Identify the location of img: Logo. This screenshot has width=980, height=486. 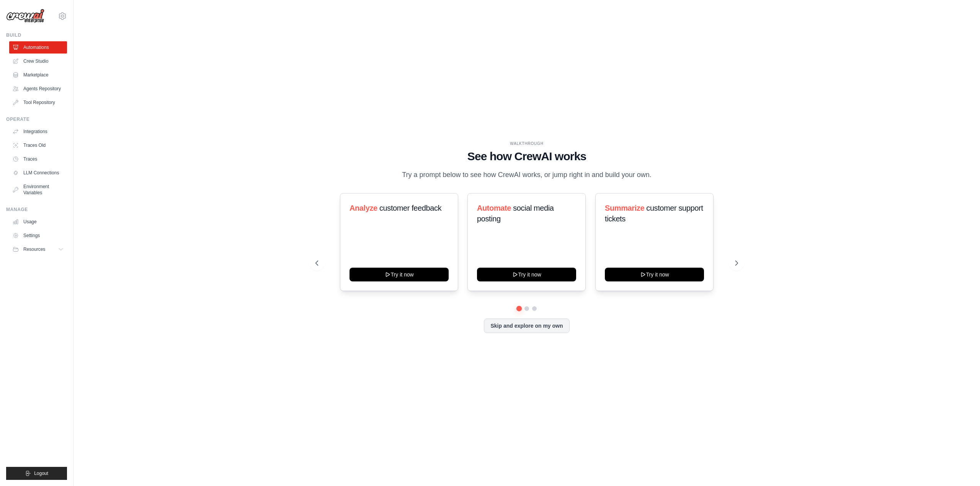
(26, 16).